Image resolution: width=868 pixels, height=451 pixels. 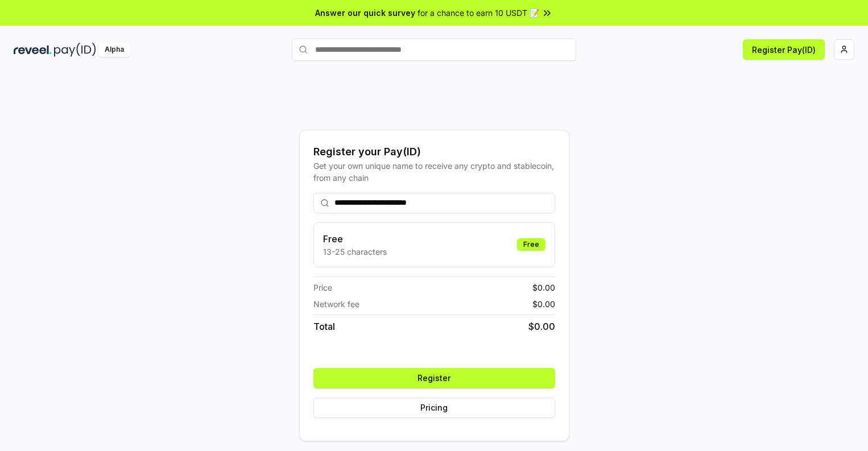 I want to click on div: Alpha, so click(x=115, y=49).